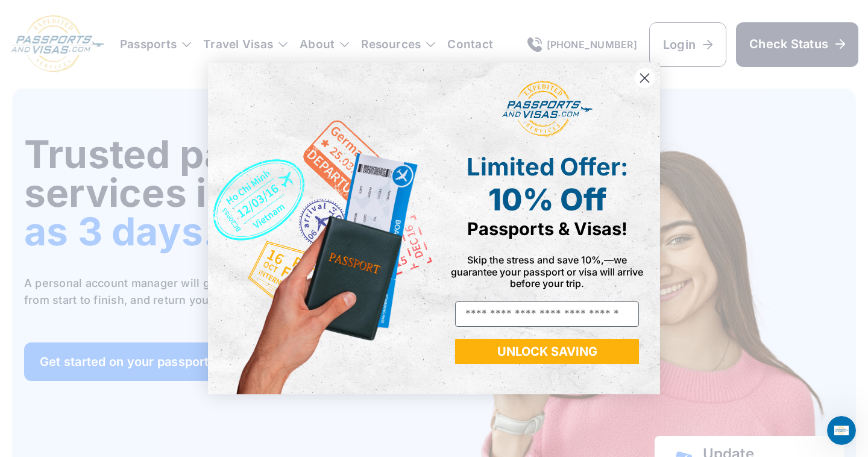 Image resolution: width=868 pixels, height=457 pixels. What do you see at coordinates (547, 166) in the screenshot?
I see `span: Limited Offer:` at bounding box center [547, 166].